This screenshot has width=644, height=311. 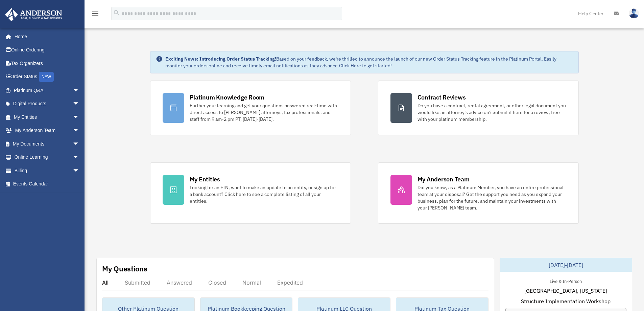 What do you see at coordinates (47, 77) in the screenshot?
I see `a: Order StatusNEW` at bounding box center [47, 77].